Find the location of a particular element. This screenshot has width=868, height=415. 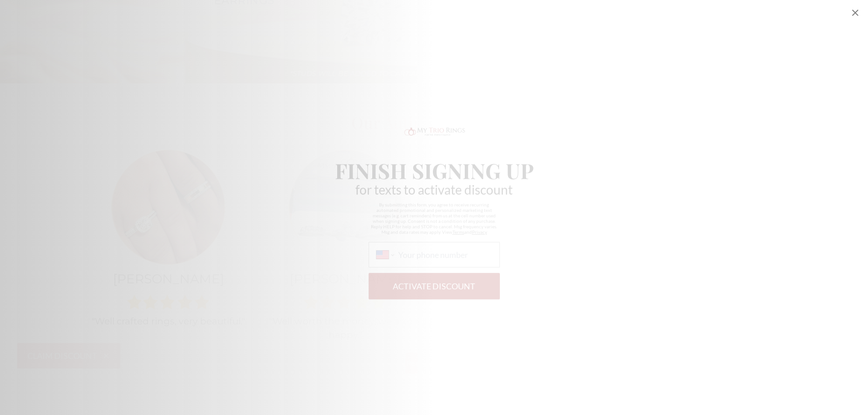

button: Activate Discount is located at coordinates (434, 282).